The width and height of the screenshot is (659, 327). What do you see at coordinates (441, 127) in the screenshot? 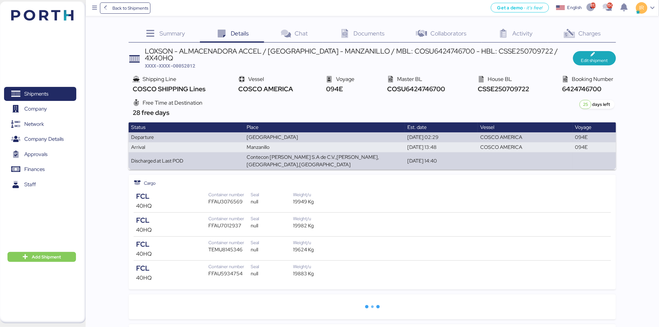
I see `th: Est. date` at bounding box center [441, 127].